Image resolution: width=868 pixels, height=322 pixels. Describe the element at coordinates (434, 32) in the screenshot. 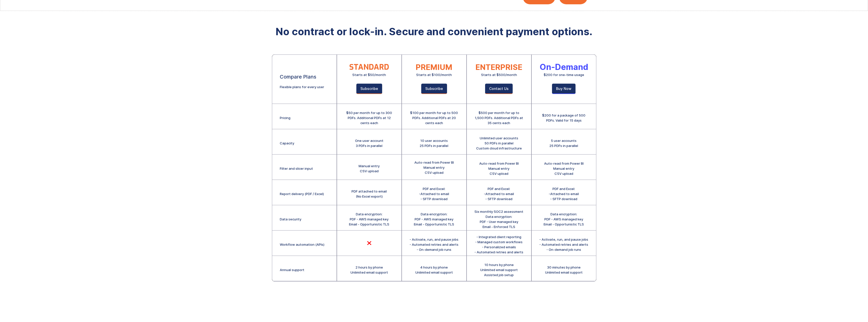

I see `strong: No contract or lock-in. Secure and convenient payment options.` at that location.